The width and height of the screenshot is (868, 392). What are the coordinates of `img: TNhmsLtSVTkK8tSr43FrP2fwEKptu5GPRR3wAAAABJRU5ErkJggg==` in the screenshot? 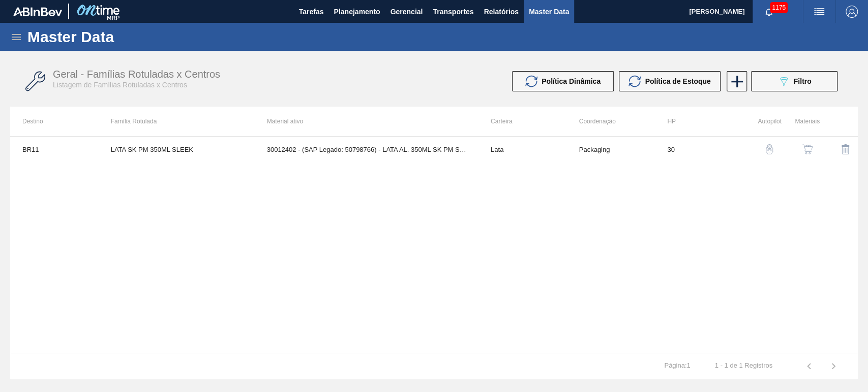 It's located at (38, 11).